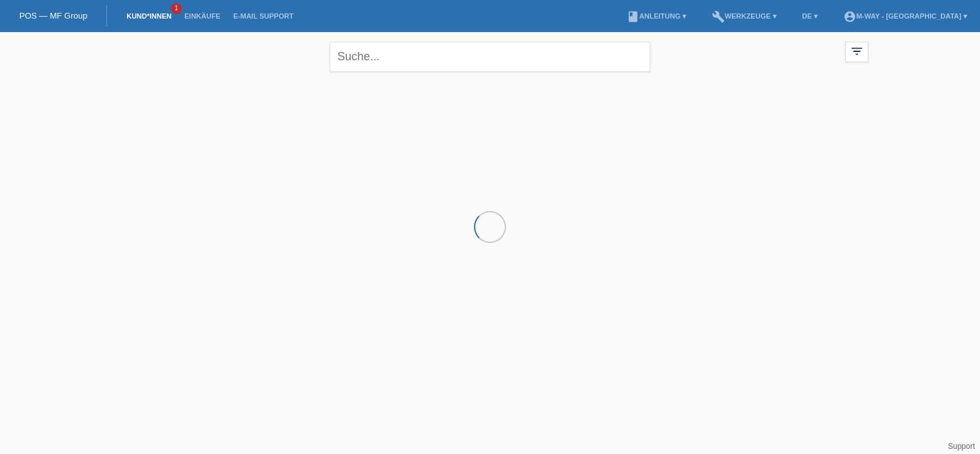 This screenshot has height=454, width=980. Describe the element at coordinates (744, 16) in the screenshot. I see `a: buildWerkzeuge ▾` at that location.